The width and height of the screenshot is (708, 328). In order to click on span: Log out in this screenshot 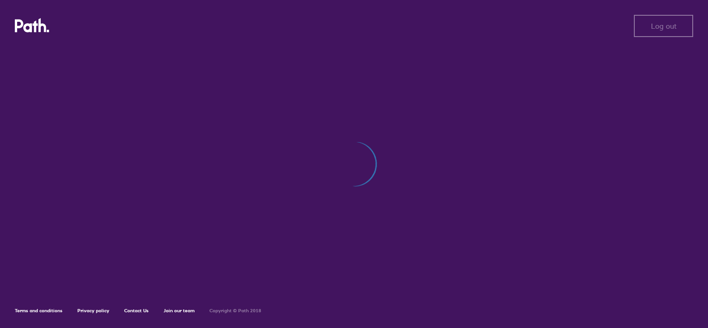, I will do `click(663, 26)`.